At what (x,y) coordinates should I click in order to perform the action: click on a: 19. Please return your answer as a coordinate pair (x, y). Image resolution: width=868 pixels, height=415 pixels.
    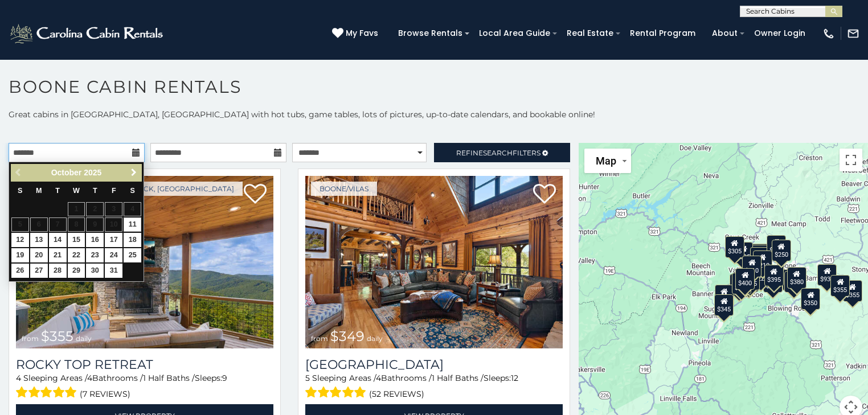
    Looking at the image, I should click on (20, 255).